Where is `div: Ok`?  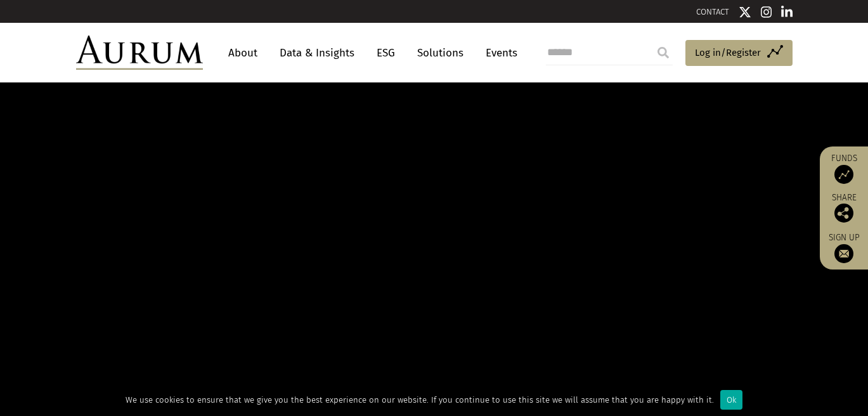 div: Ok is located at coordinates (731, 400).